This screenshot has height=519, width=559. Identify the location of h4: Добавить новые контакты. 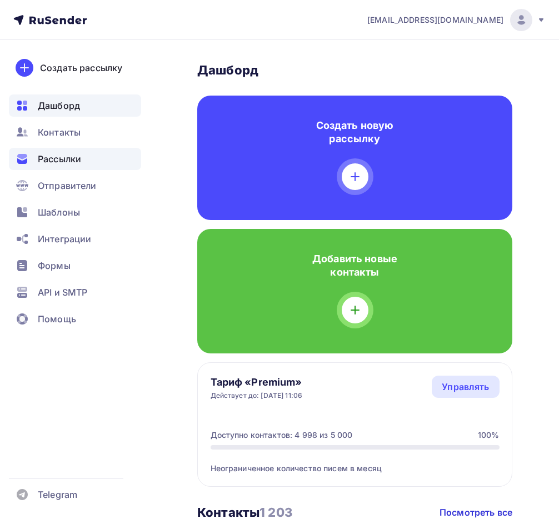
(355, 266).